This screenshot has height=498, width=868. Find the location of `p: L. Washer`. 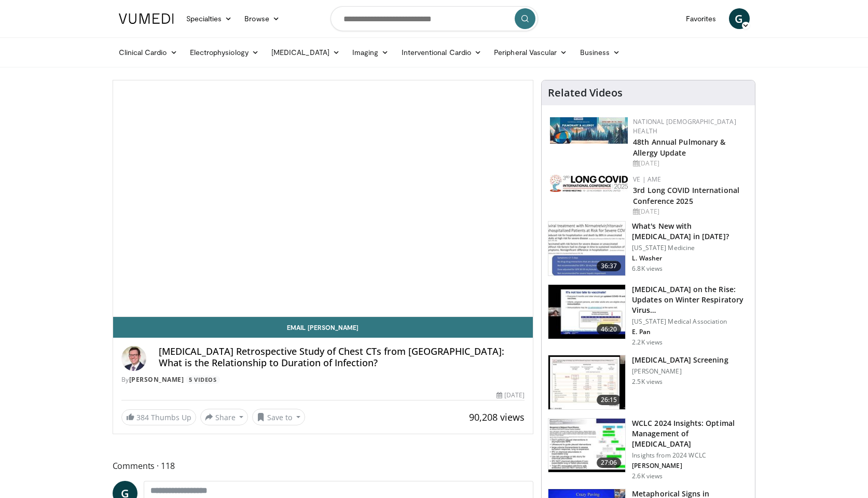

p: L. Washer is located at coordinates (690, 258).